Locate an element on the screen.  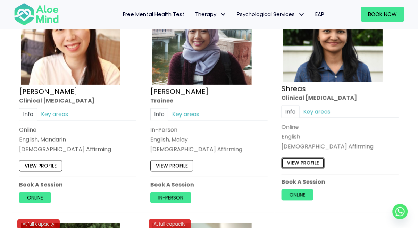
nav: Menu is located at coordinates (198, 14).